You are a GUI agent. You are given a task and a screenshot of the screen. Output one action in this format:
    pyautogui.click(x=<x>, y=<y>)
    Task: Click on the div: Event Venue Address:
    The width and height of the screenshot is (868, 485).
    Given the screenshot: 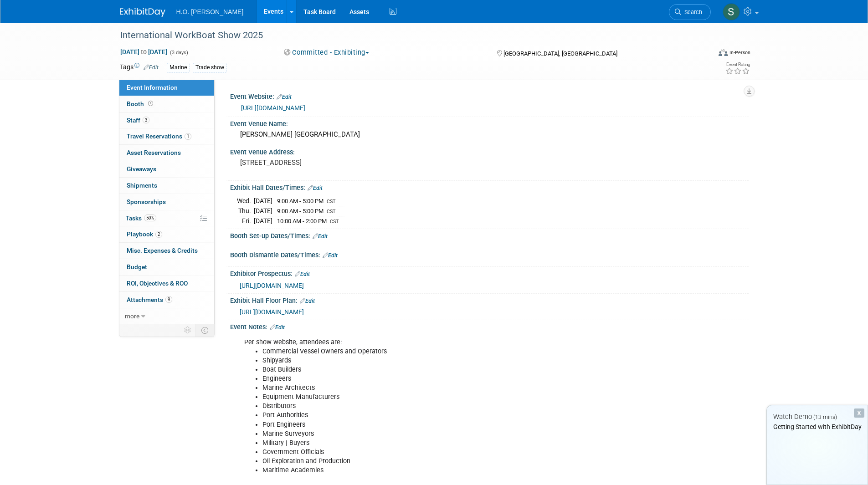 What is the action you would take?
    pyautogui.click(x=489, y=151)
    